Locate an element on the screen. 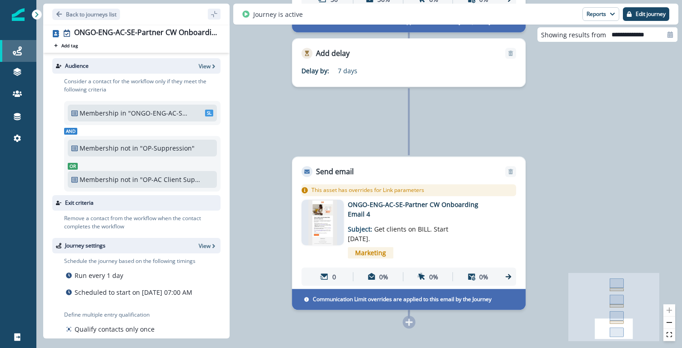 This screenshot has width=682, height=348. p: Communication Limit overrides are applied to this email by the Journey is located at coordinates (402, 299).